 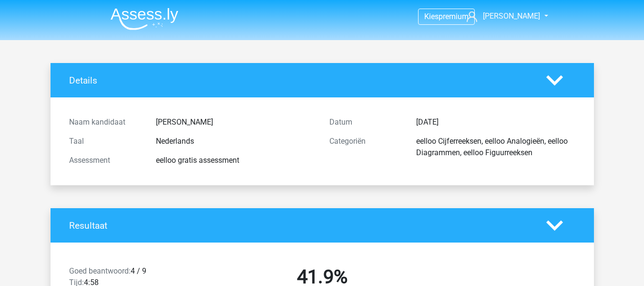 I want to click on div: Assessment, so click(x=105, y=160).